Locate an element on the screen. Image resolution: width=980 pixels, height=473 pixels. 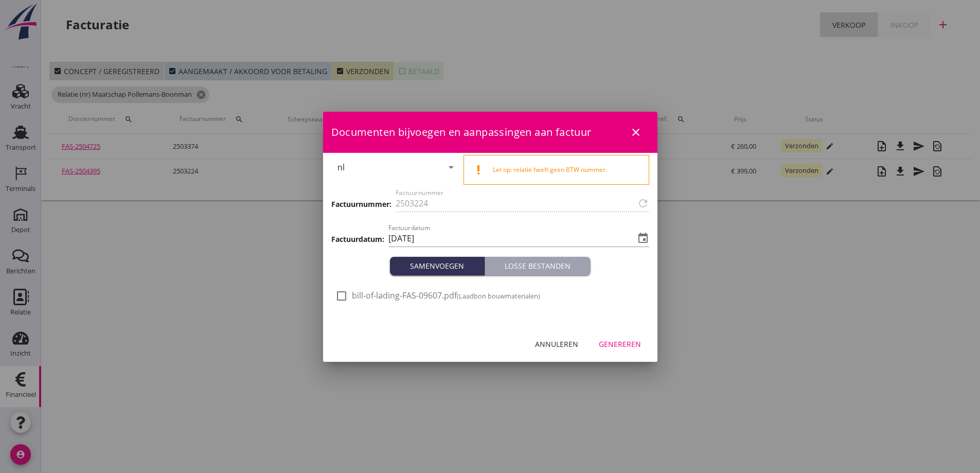
input: Factuurdatum is located at coordinates (511, 238).